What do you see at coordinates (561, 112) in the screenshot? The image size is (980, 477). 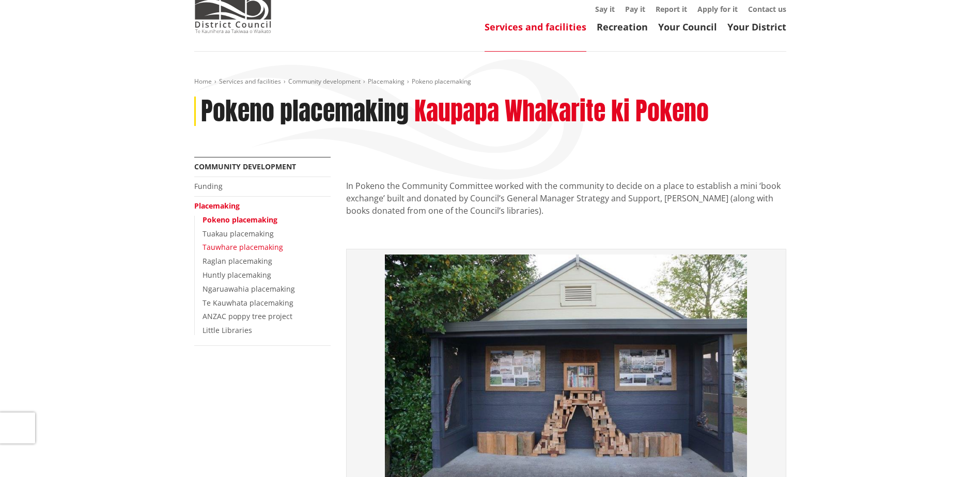 I see `h2: Kaupapa Whakarite ki Pokeno` at bounding box center [561, 112].